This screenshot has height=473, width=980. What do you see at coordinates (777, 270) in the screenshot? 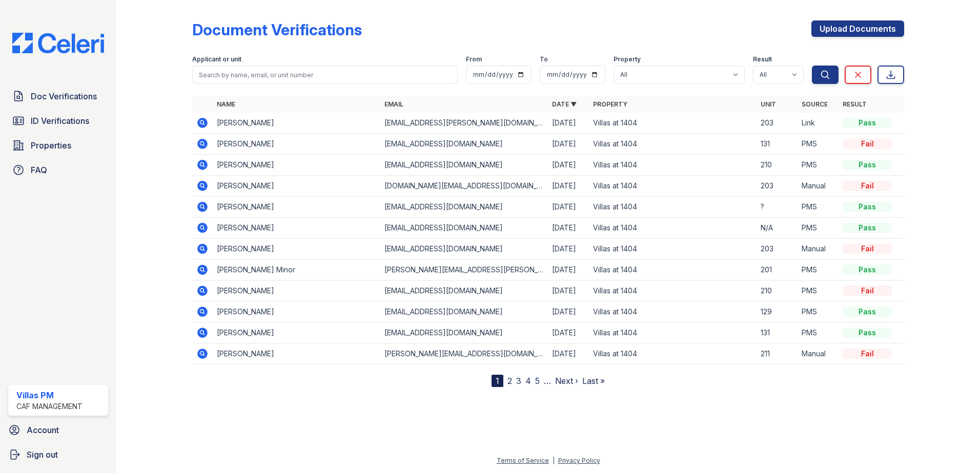
I see `td: 201` at bounding box center [777, 270].